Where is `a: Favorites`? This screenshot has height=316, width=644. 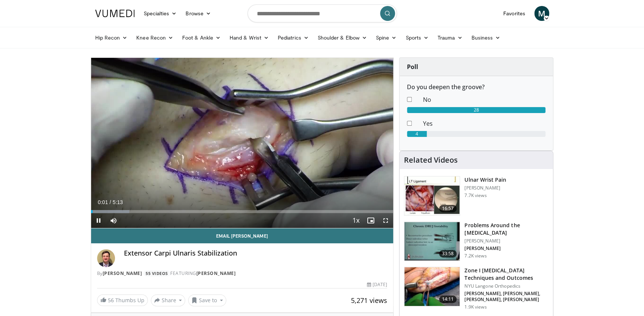
a: Favorites is located at coordinates (514, 14).